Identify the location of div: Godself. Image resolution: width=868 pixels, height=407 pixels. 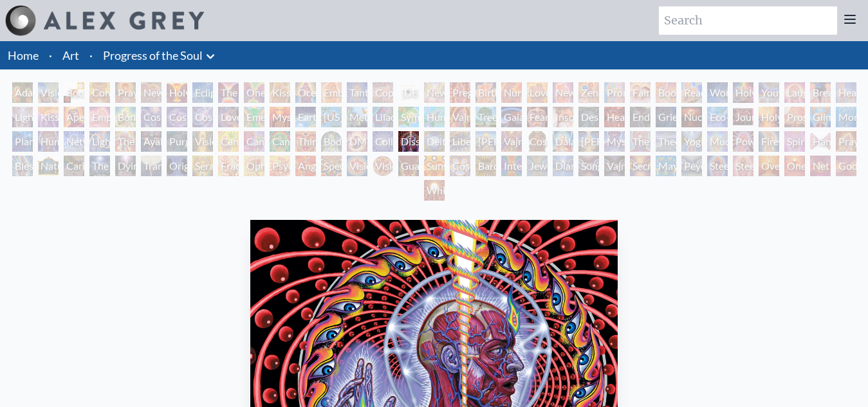
(846, 166).